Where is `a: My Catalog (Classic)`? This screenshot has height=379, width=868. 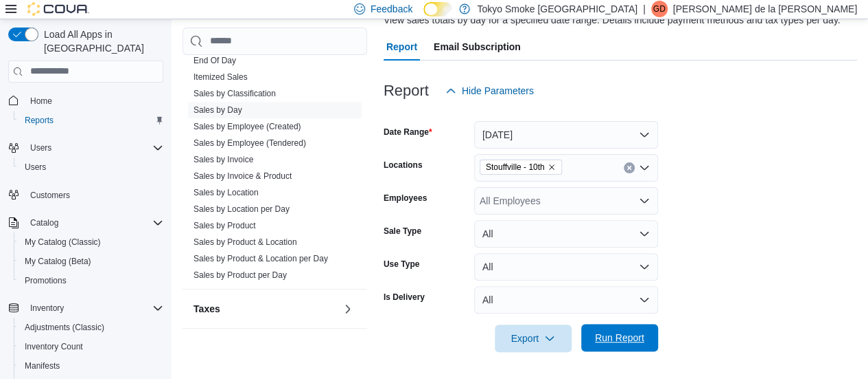 a: My Catalog (Classic) is located at coordinates (63, 242).